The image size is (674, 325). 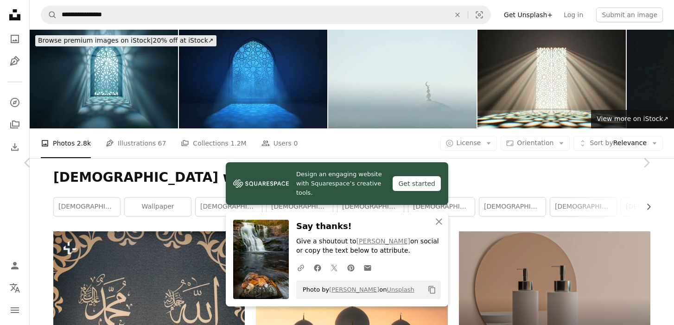 I want to click on button: Clear, so click(x=458, y=15).